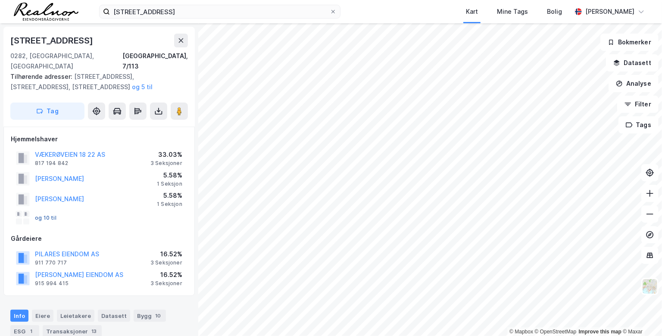 Image resolution: width=662 pixels, height=336 pixels. What do you see at coordinates (650, 287) in the screenshot?
I see `img: Z` at bounding box center [650, 287].